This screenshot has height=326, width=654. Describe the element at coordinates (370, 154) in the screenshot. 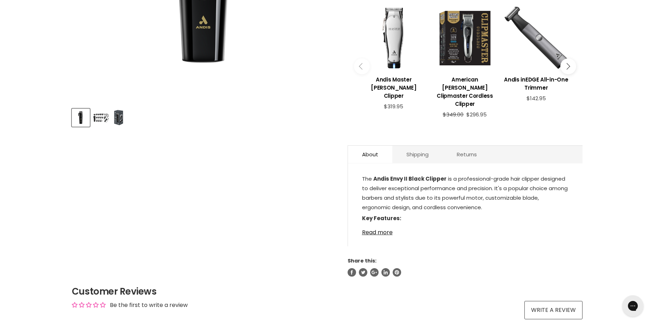

I see `a: About` at that location.